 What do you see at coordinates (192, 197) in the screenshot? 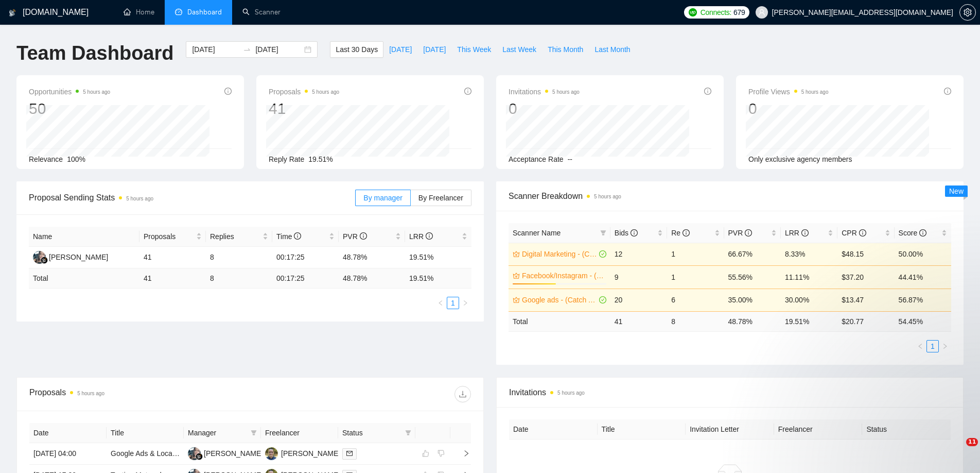
I see `span: Proposal Sending Stats` at bounding box center [192, 197].